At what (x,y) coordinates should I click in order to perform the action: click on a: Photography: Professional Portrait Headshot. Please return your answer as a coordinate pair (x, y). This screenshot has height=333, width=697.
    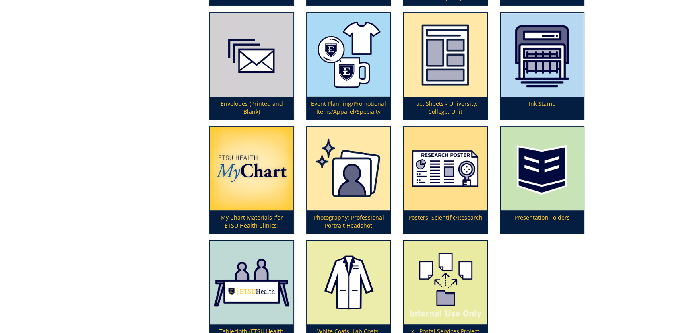
    Looking at the image, I should click on (348, 180).